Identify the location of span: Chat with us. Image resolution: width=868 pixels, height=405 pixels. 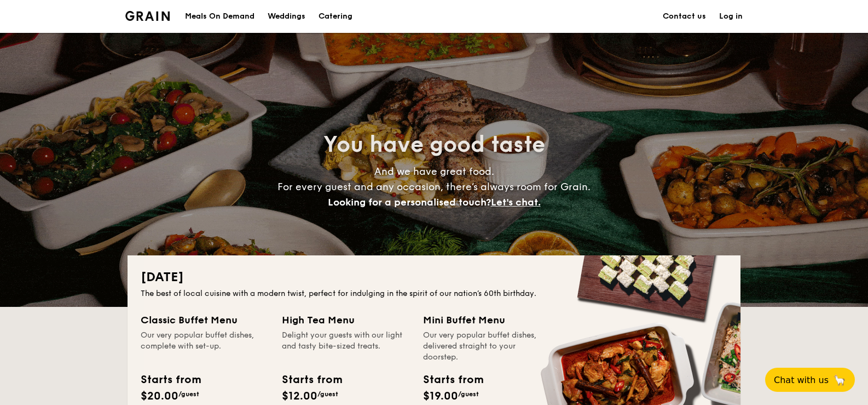
(801, 380).